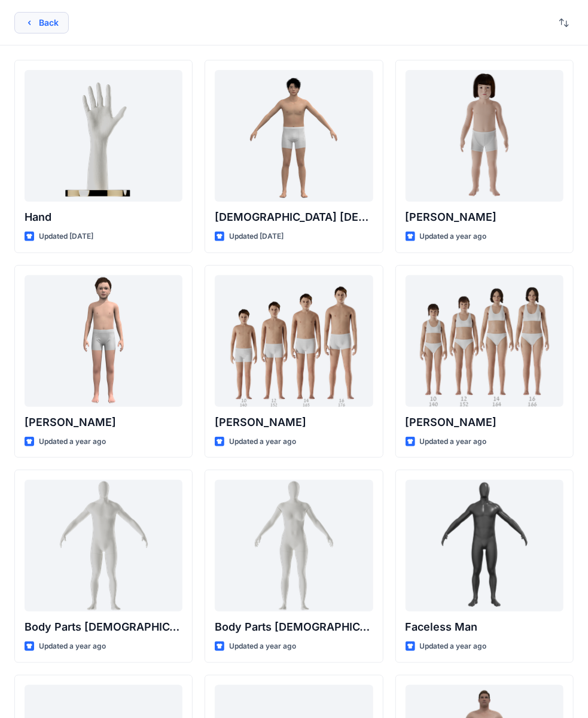  What do you see at coordinates (485, 341) in the screenshot?
I see `a: Brenda` at bounding box center [485, 341].